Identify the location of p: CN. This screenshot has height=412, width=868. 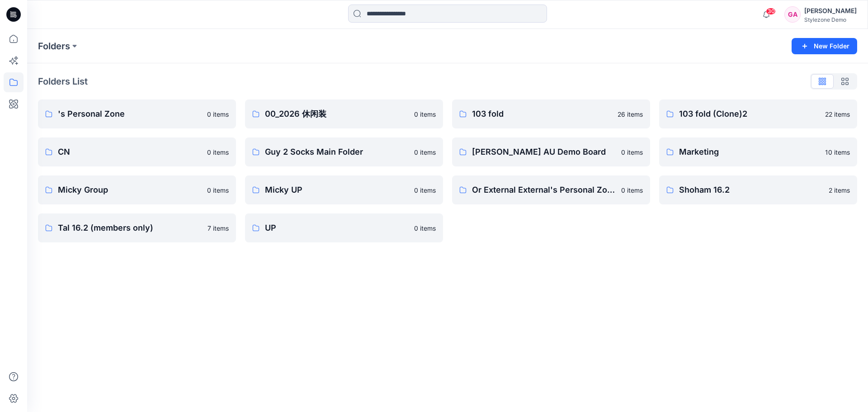
(130, 152).